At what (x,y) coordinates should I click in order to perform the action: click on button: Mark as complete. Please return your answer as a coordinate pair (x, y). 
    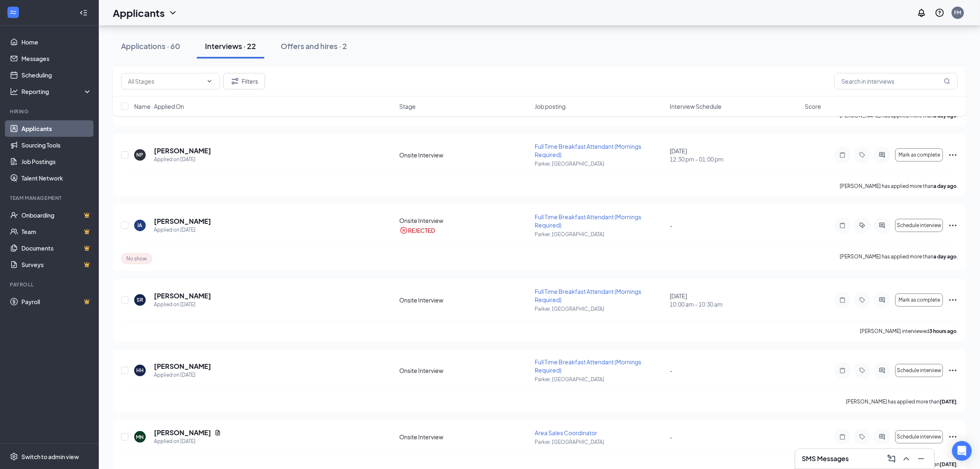
    Looking at the image, I should click on (920, 155).